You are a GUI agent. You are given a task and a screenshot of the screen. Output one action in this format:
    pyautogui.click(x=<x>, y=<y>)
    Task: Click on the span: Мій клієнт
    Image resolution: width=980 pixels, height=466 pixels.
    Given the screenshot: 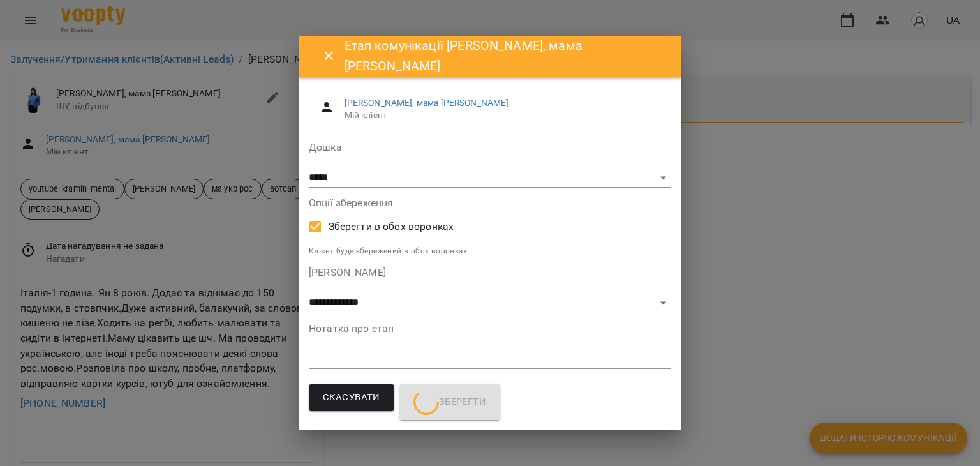 What is the action you would take?
    pyautogui.click(x=503, y=116)
    